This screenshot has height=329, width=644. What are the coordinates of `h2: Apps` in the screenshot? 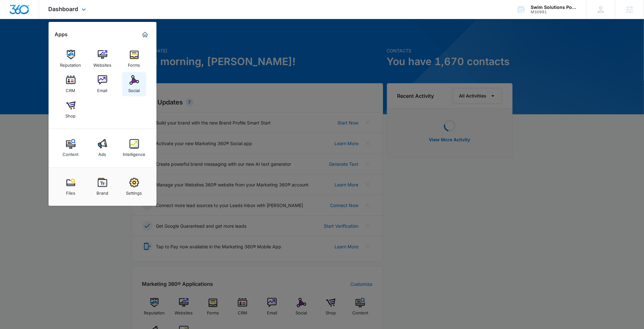 It's located at (61, 34).